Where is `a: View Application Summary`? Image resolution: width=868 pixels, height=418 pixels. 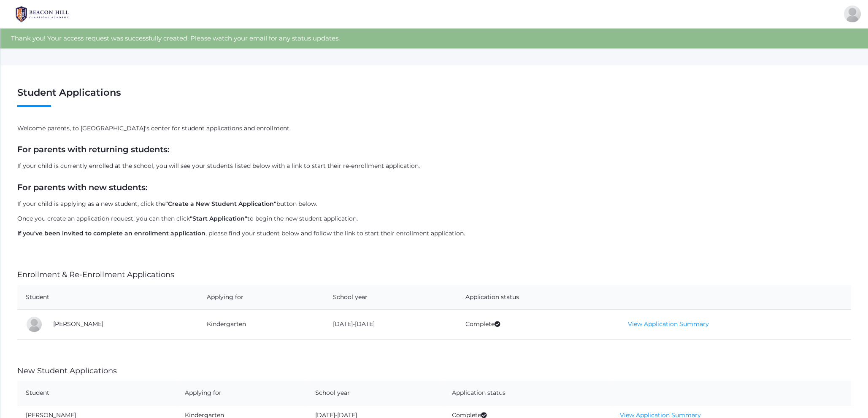 a: View Application Summary is located at coordinates (669, 324).